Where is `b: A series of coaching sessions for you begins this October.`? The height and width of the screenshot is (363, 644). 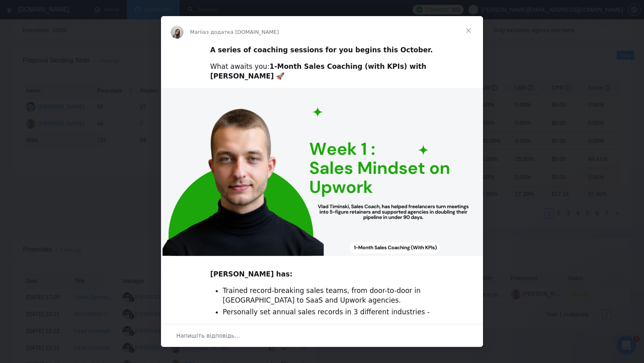 b: A series of coaching sessions for you begins this October. is located at coordinates (321, 50).